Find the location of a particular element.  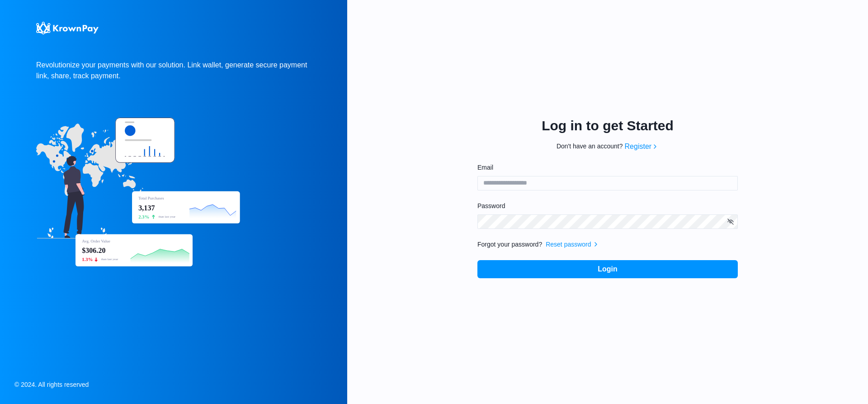

label: Password is located at coordinates (605, 206).